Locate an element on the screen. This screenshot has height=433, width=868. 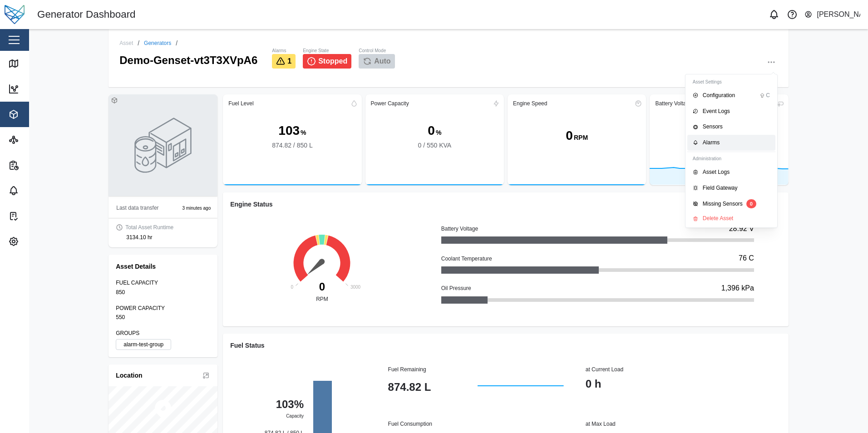
div: Map is located at coordinates (33, 64).